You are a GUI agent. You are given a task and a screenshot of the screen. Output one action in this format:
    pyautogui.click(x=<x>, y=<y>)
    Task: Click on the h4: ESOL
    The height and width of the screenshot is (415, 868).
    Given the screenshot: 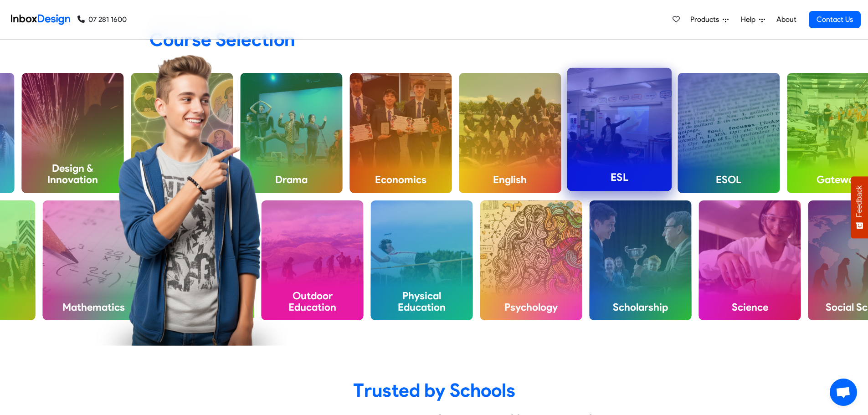 What is the action you would take?
    pyautogui.click(x=728, y=180)
    